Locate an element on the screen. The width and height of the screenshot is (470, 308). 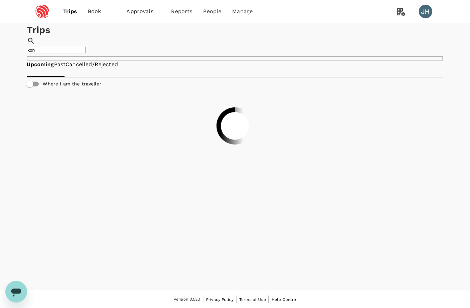
span: Privacy Policy is located at coordinates (219, 299).